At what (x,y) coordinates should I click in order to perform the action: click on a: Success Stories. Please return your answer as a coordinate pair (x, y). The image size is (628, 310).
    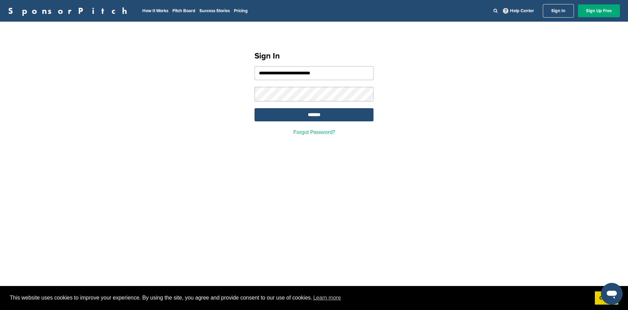
    Looking at the image, I should click on (215, 11).